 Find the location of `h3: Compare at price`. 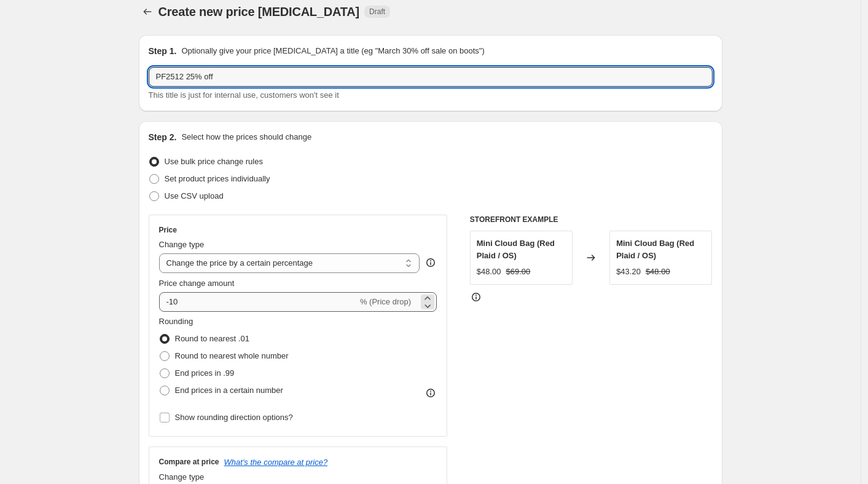

h3: Compare at price is located at coordinates (190, 462).